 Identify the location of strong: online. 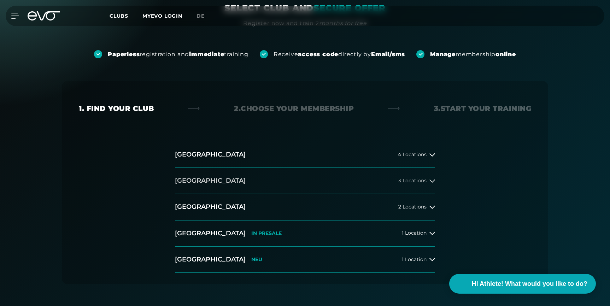
(506, 54).